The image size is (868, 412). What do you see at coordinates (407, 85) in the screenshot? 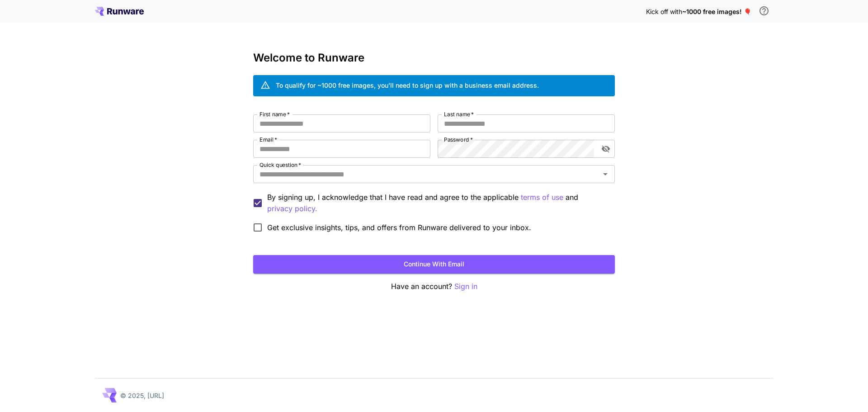
I see `div: To qualify for ~1000 free images, you’ll need to sign up with a business email address.` at bounding box center [407, 85].